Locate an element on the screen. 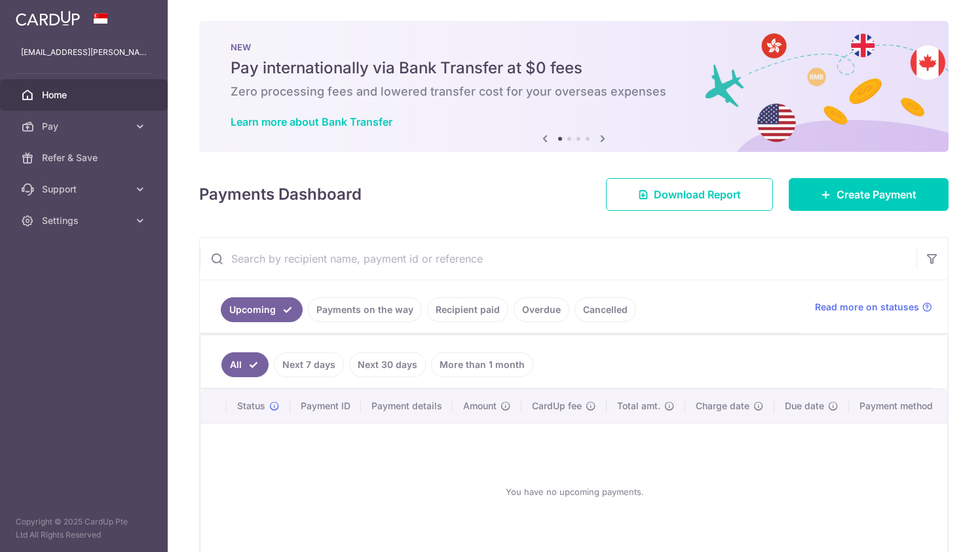 The width and height of the screenshot is (980, 552). span: Refer & Save is located at coordinates (85, 158).